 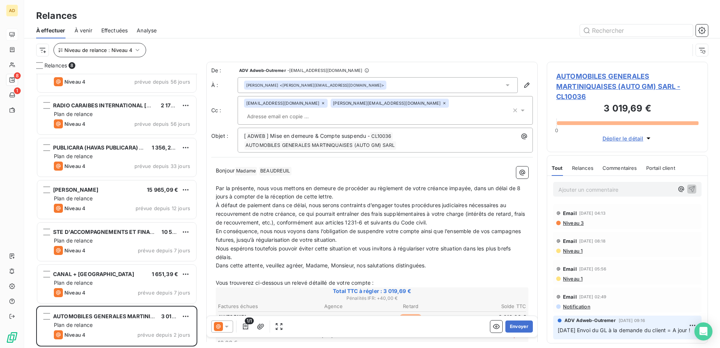 I want to click on input: Adresse email en copie ..., so click(x=287, y=116).